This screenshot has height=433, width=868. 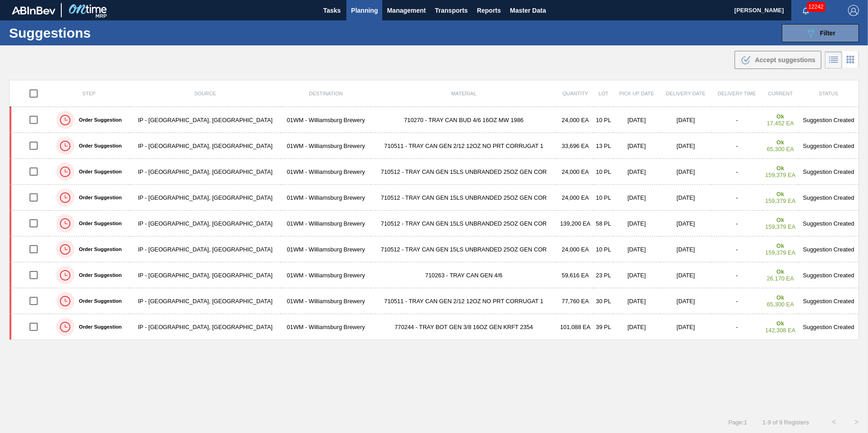 What do you see at coordinates (815, 7) in the screenshot?
I see `span: 12242` at bounding box center [815, 7].